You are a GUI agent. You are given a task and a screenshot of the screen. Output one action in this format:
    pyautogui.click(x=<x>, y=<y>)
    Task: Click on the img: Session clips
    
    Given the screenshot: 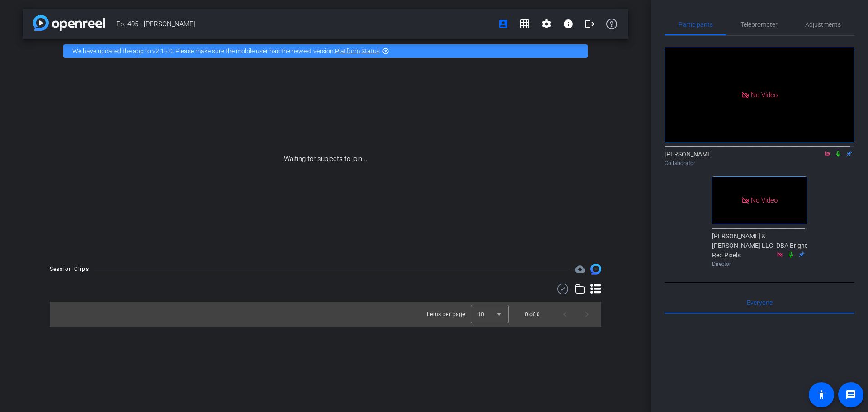 What is the action you would take?
    pyautogui.click(x=596, y=270)
    